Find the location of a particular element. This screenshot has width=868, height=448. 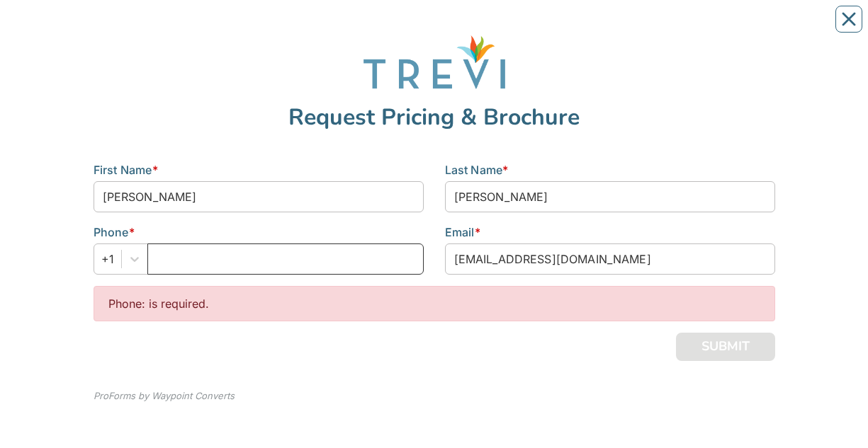

img: f3eb51a5-d824-47cb-b822-f701dd495569.png is located at coordinates (434, 62).